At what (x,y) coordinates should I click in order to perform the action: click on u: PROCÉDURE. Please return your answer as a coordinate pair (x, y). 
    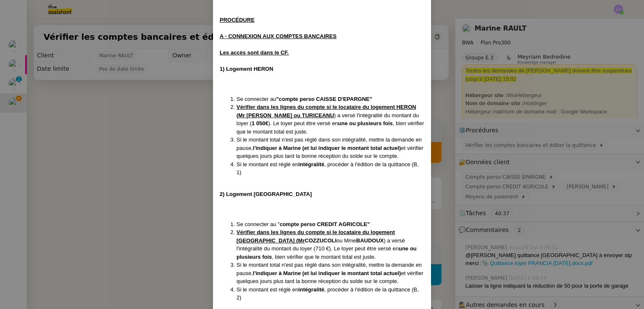
    Looking at the image, I should click on (237, 20).